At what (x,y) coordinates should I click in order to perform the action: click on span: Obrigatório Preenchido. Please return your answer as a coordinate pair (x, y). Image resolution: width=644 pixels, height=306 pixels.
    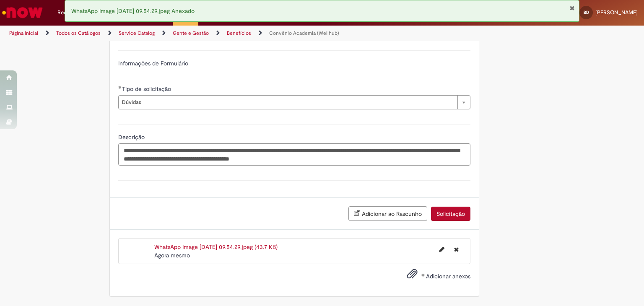
    Looking at the image, I should click on (120, 87).